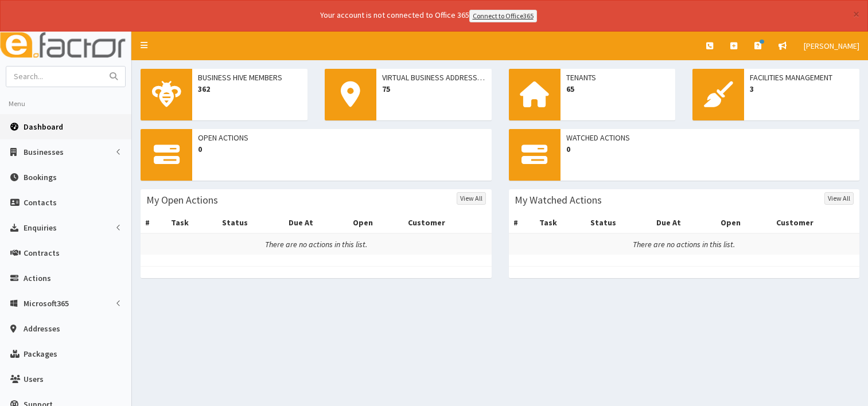 This screenshot has width=868, height=406. What do you see at coordinates (618, 78) in the screenshot?
I see `span: Tenants` at bounding box center [618, 78].